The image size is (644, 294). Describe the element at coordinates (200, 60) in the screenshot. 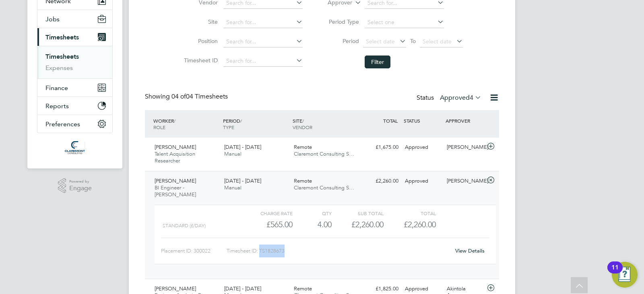

I see `label: Timesheet ID` at that location.